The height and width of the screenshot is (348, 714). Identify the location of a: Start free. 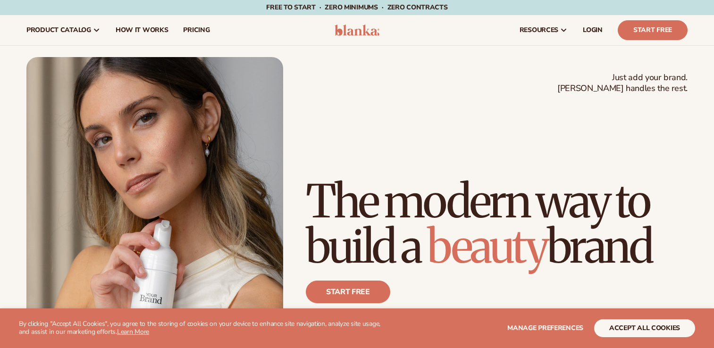
(348, 292).